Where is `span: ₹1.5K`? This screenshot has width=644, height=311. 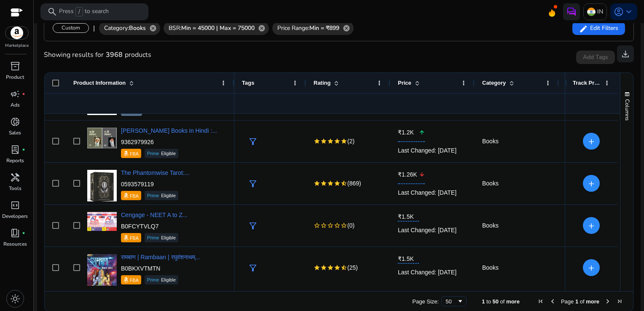 span: ₹1.5K is located at coordinates (408, 259).